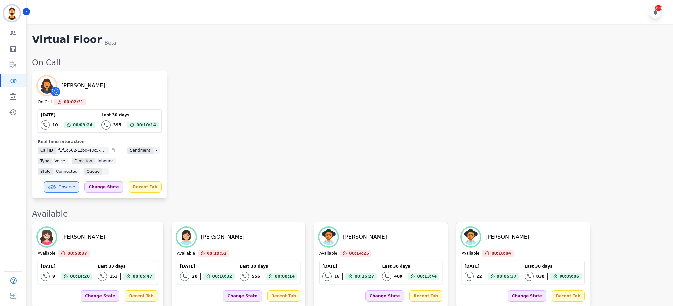 This screenshot has height=306, width=673. Describe the element at coordinates (114, 276) in the screenshot. I see `div: 153` at that location.